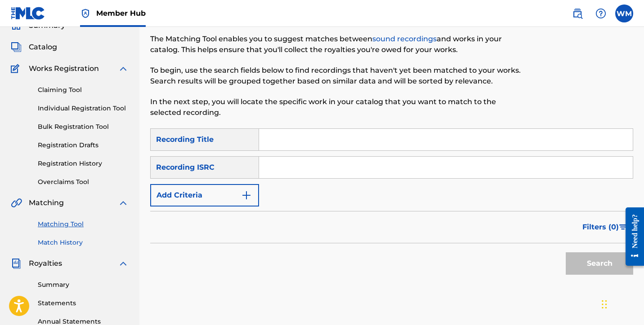  What do you see at coordinates (83, 243) in the screenshot?
I see `a: Match History` at bounding box center [83, 243].